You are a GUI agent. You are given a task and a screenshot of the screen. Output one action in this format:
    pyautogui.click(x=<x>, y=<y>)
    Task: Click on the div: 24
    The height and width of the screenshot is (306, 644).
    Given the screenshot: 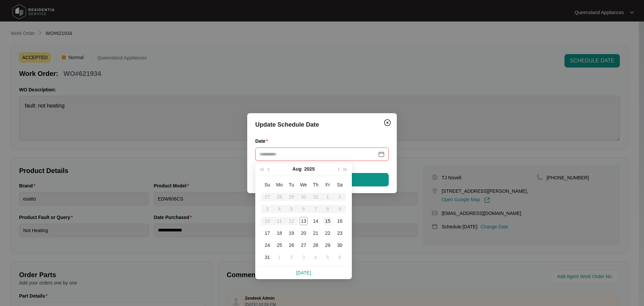 What is the action you would take?
    pyautogui.click(x=268, y=245)
    